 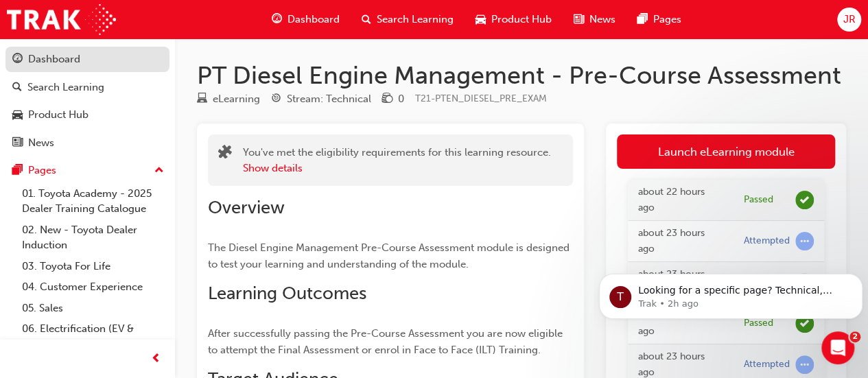 What do you see at coordinates (236, 98) in the screenshot?
I see `div: eLearning` at bounding box center [236, 98].